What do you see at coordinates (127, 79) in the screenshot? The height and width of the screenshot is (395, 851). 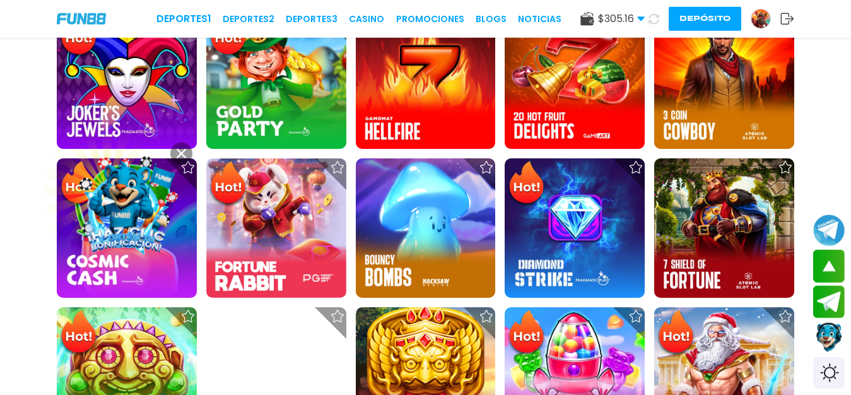 I see `img: Joker's Jewels` at bounding box center [127, 79].